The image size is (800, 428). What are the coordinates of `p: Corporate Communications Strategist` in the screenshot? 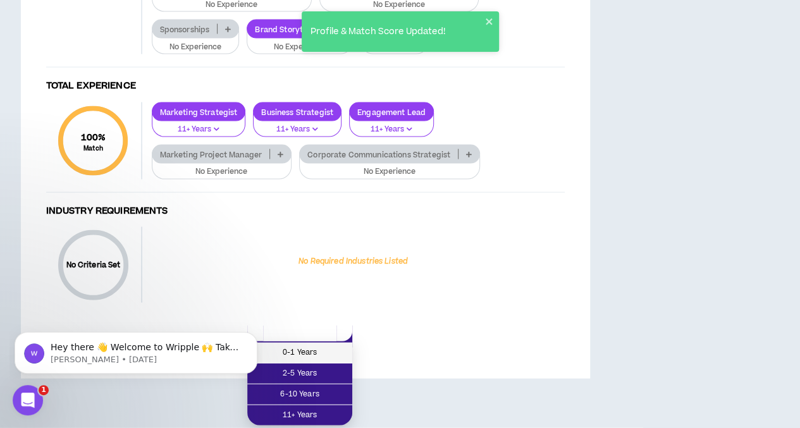 It's located at (379, 154).